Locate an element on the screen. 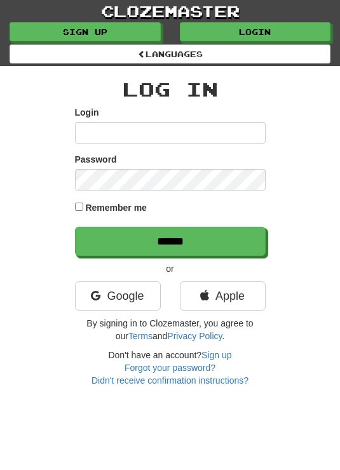  a: Terms is located at coordinates (140, 336).